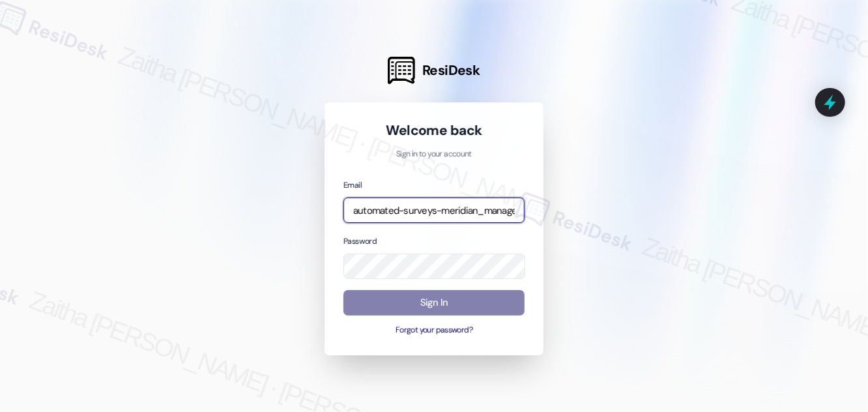  What do you see at coordinates (401, 70) in the screenshot?
I see `img: ResiDesk Logo` at bounding box center [401, 70].